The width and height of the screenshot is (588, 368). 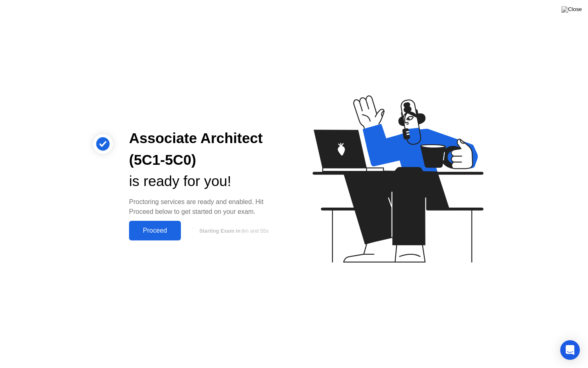 I want to click on div: Open Intercom Messenger, so click(x=570, y=350).